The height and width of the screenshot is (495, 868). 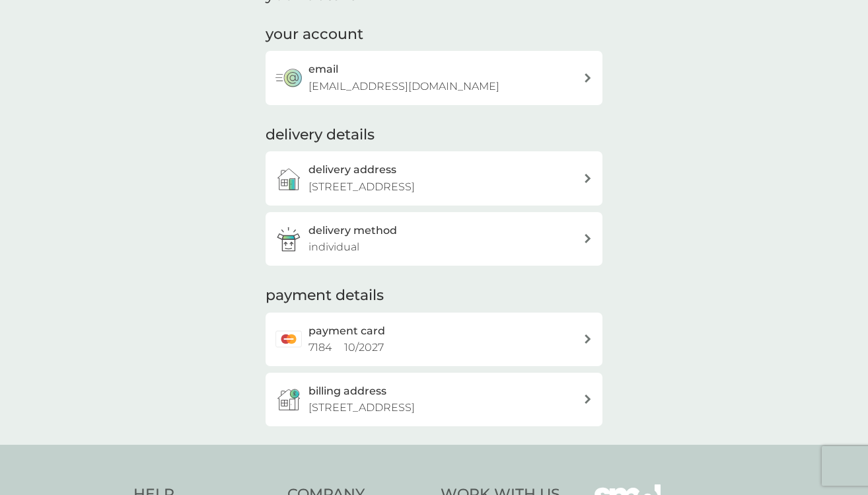 I want to click on a: payment card7184 10/2027, so click(x=434, y=339).